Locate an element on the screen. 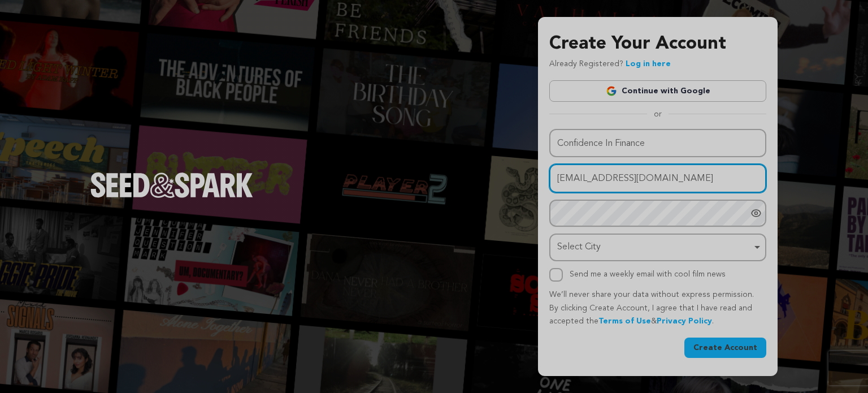  input: Email address is located at coordinates (658, 179).